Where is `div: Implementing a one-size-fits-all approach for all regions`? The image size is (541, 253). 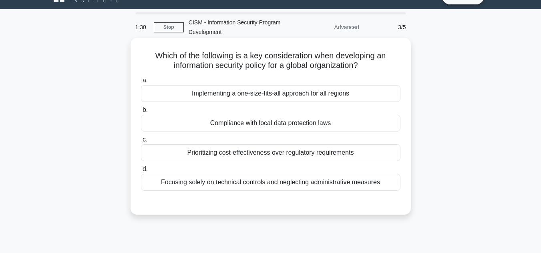 div: Implementing a one-size-fits-all approach for all regions is located at coordinates (270, 94).